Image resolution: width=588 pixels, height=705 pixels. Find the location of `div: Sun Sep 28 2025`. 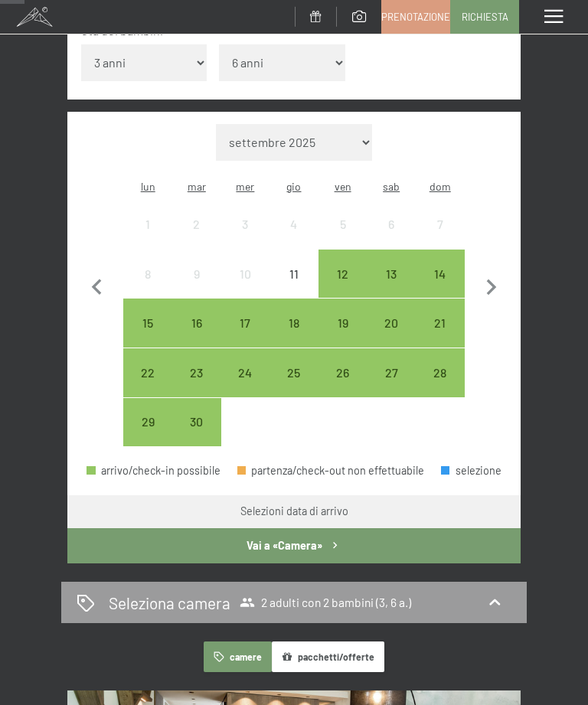

div: Sun Sep 28 2025 is located at coordinates (441, 373).